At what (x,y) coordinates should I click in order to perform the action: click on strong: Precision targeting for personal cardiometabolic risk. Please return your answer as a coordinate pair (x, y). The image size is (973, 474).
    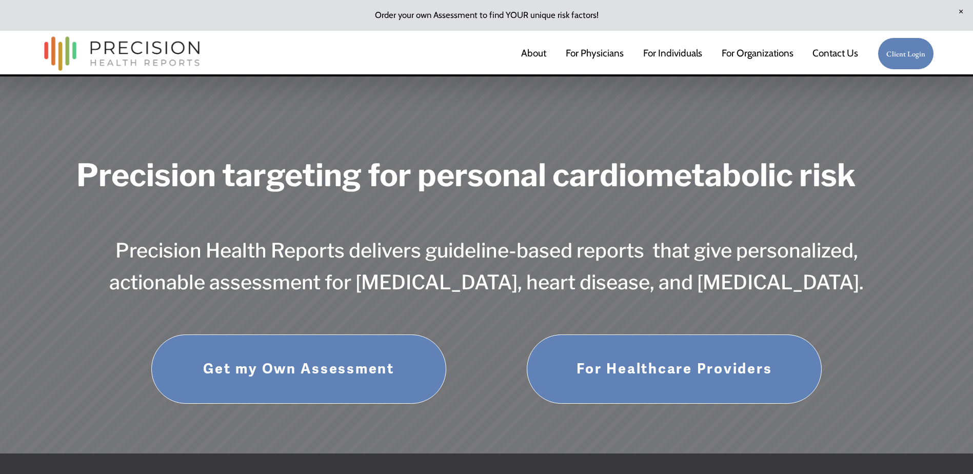
    Looking at the image, I should click on (466, 175).